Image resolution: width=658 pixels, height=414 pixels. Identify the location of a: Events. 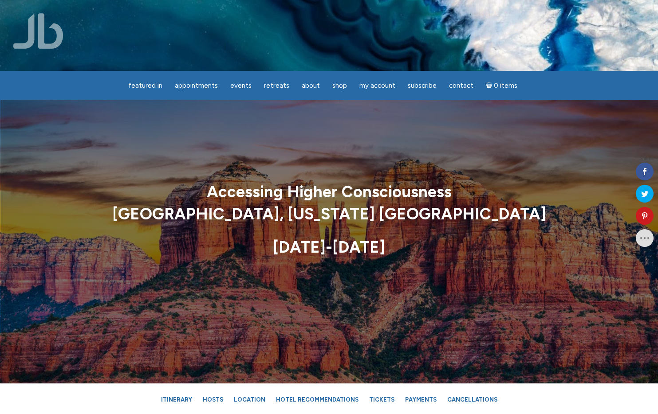
(241, 86).